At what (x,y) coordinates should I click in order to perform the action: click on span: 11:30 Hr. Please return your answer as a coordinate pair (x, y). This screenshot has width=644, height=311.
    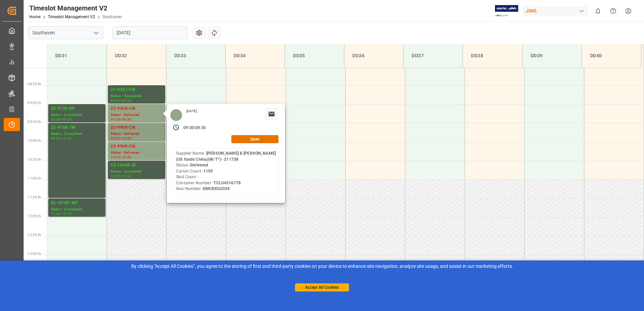
    Looking at the image, I should click on (35, 197).